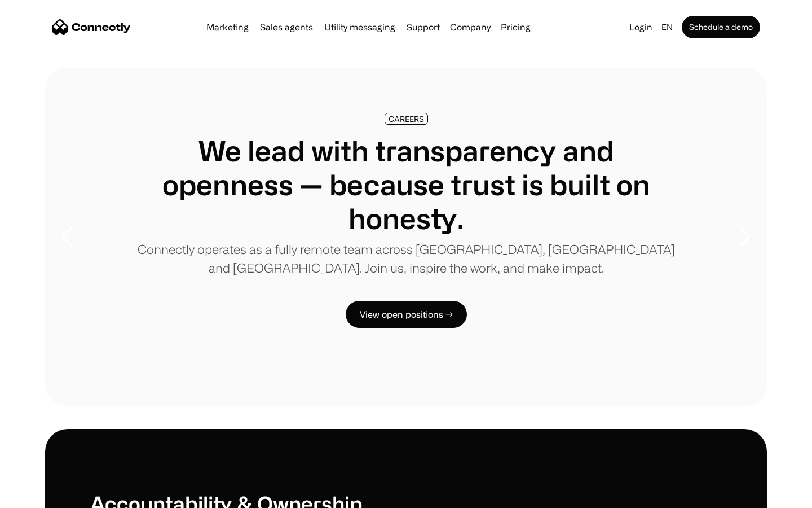 The height and width of the screenshot is (508, 812). What do you see at coordinates (227, 27) in the screenshot?
I see `a: Marketing` at bounding box center [227, 27].